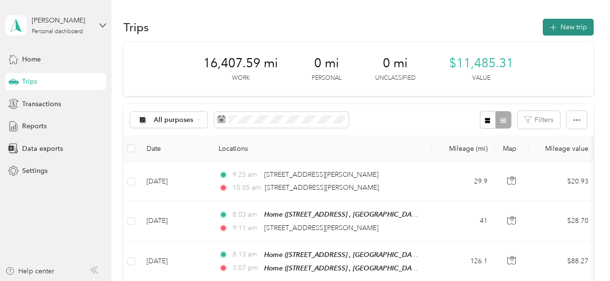 The width and height of the screenshot is (610, 281). What do you see at coordinates (464, 182) in the screenshot?
I see `td: 29.9` at bounding box center [464, 182].